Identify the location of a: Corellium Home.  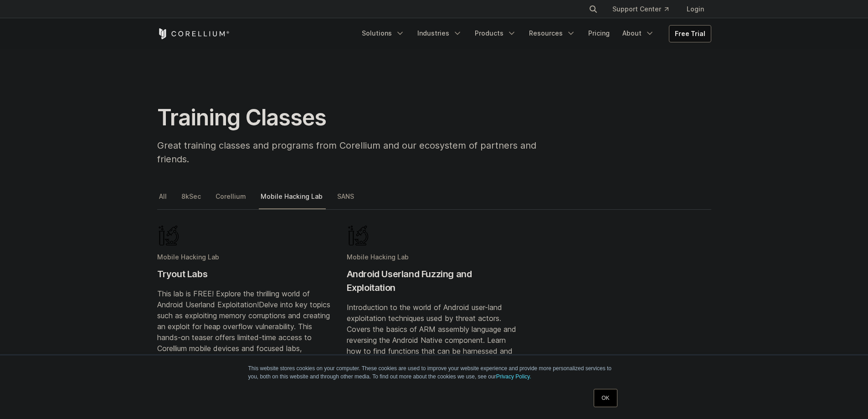
(193, 34).